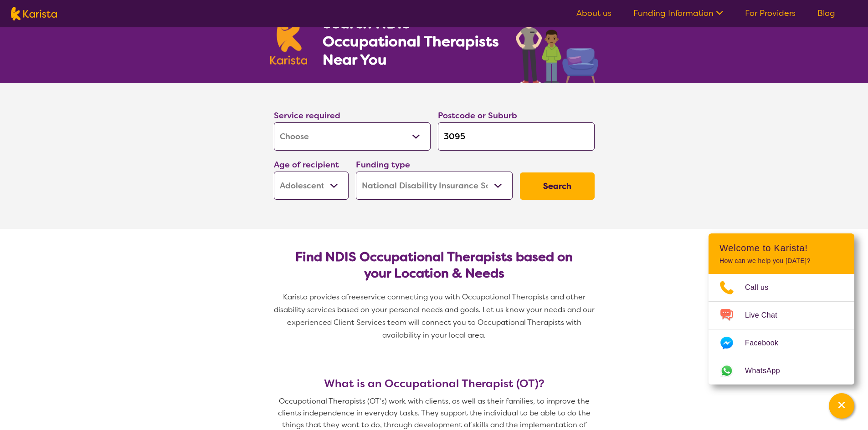  I want to click on button: Channel Menu, so click(841, 406).